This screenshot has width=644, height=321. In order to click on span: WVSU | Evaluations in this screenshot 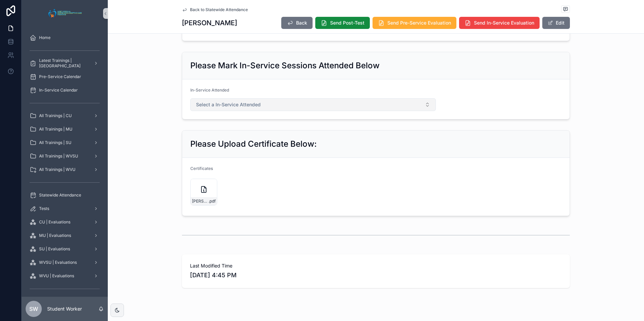, I will do `click(58, 263)`.